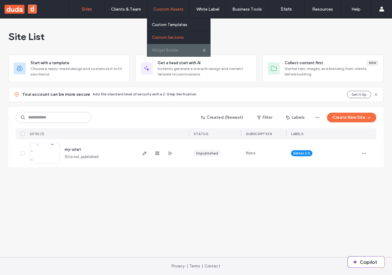  I want to click on span: Gather text, images, and branding from clients before building., so click(331, 71).